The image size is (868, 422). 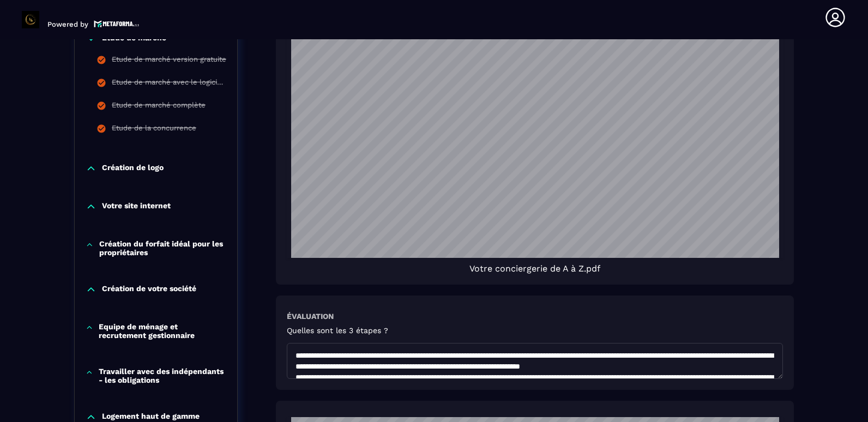 What do you see at coordinates (163, 331) in the screenshot?
I see `p: Equipe de ménage et recrutement gestionnaire` at bounding box center [163, 331].